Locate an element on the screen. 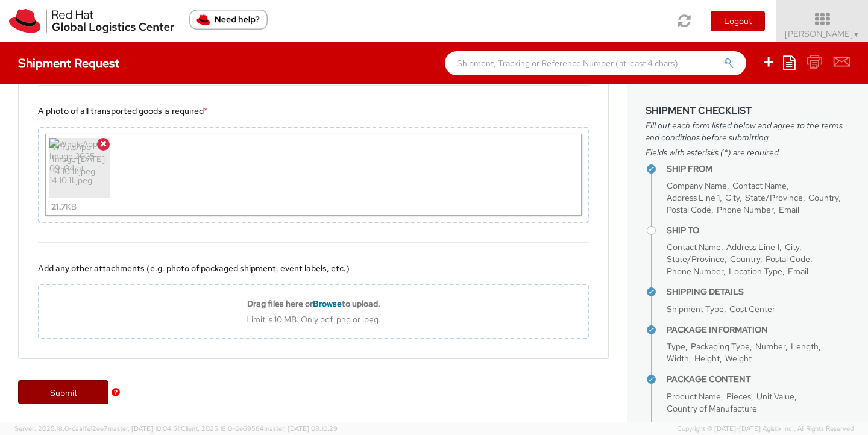 The height and width of the screenshot is (435, 868). span: Browse is located at coordinates (327, 303).